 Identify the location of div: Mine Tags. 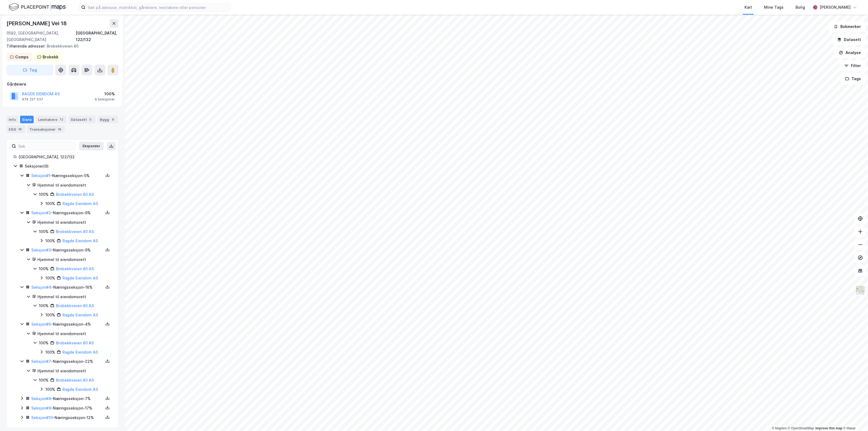
(773, 7).